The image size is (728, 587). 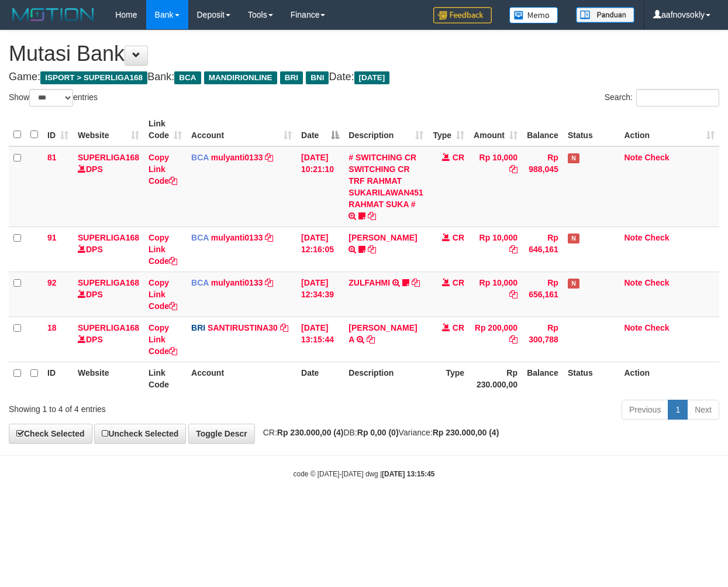 What do you see at coordinates (678, 97) in the screenshot?
I see `input: Search:` at bounding box center [678, 97].